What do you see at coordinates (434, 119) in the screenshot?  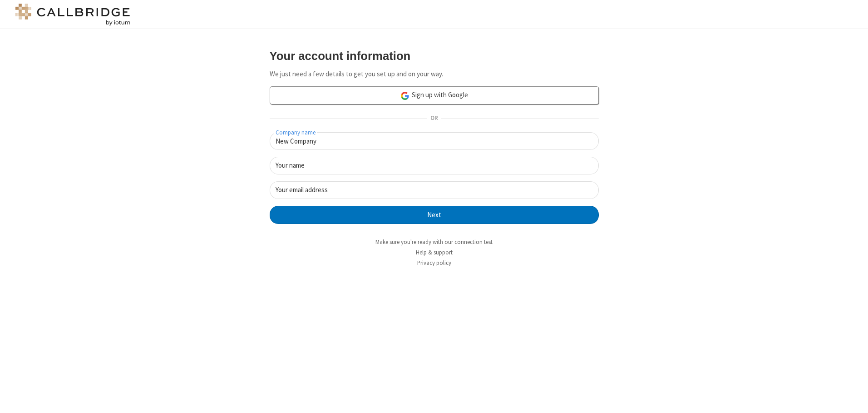 I see `span: OR` at bounding box center [434, 119].